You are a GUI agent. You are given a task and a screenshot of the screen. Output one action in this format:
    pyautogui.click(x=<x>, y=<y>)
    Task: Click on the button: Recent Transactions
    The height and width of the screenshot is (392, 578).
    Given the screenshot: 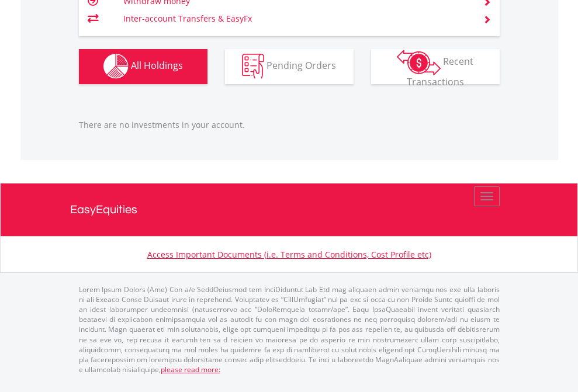 What is the action you would take?
    pyautogui.click(x=436, y=66)
    